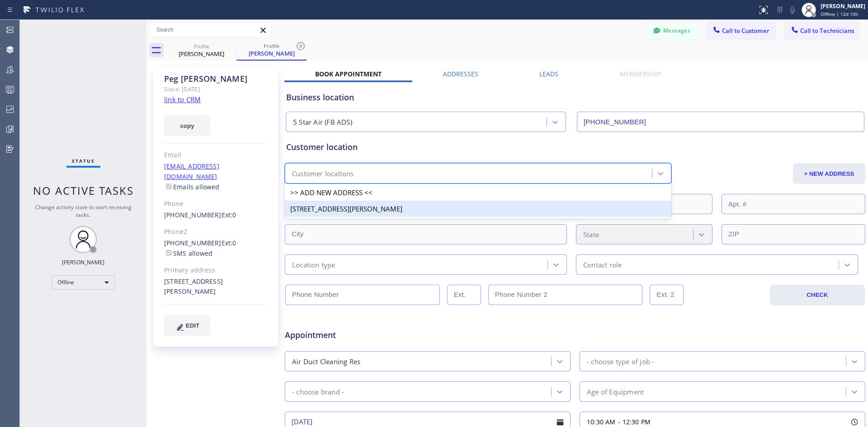 The image size is (868, 427). I want to click on button: + NEW ADDRESS, so click(829, 174).